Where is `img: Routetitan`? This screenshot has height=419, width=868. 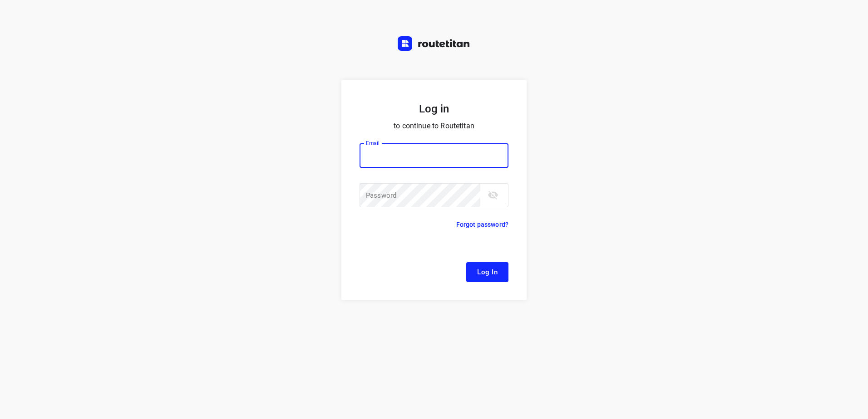
img: Routetitan is located at coordinates (434, 44).